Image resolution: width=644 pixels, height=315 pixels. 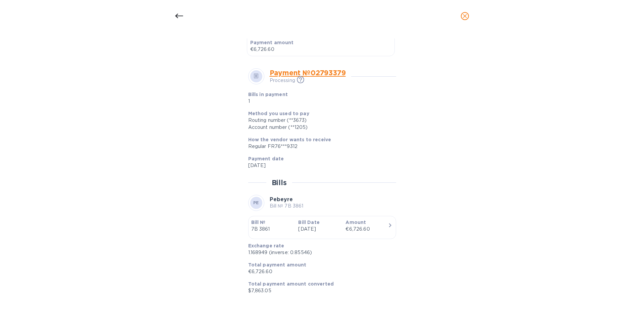 What do you see at coordinates (281, 199) in the screenshot?
I see `b: Pebeyre` at bounding box center [281, 199].